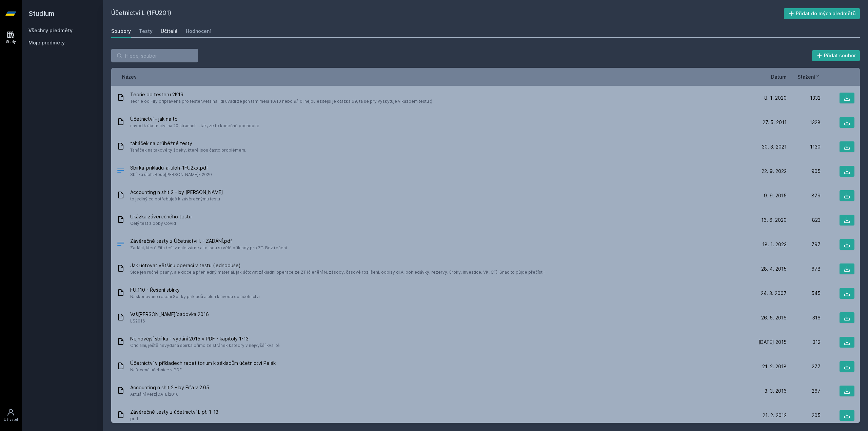 This screenshot has height=431, width=868. Describe the element at coordinates (195, 297) in the screenshot. I see `span: Naskenované řešení Sbírky příkladů a úloh k úvodu do účetnictví` at that location.